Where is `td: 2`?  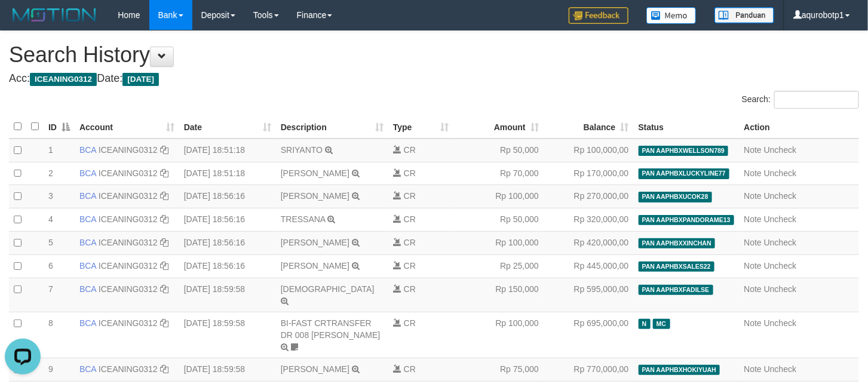
td: 2 is located at coordinates (60, 173).